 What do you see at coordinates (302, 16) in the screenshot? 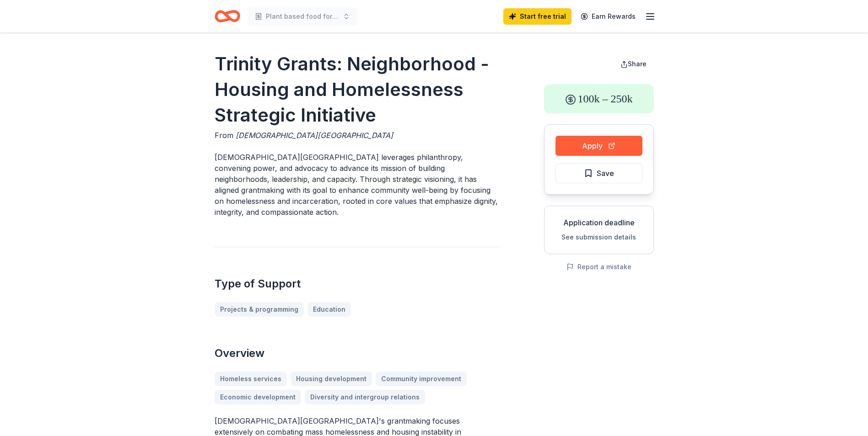
I see `span: Plant based food for the community` at bounding box center [302, 16].